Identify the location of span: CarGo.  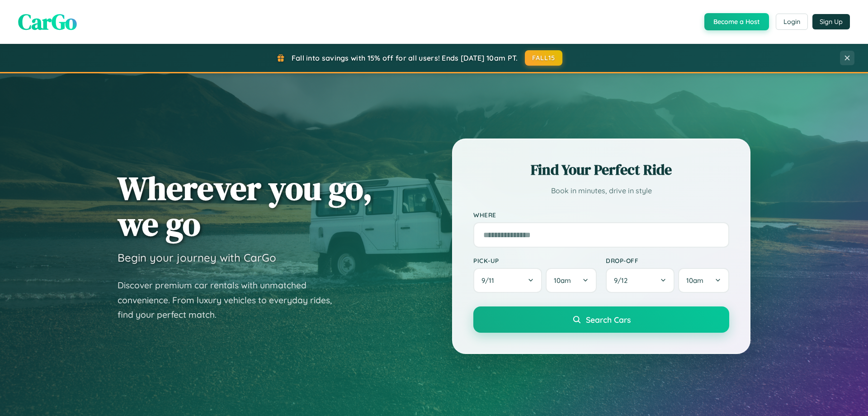
(48, 22).